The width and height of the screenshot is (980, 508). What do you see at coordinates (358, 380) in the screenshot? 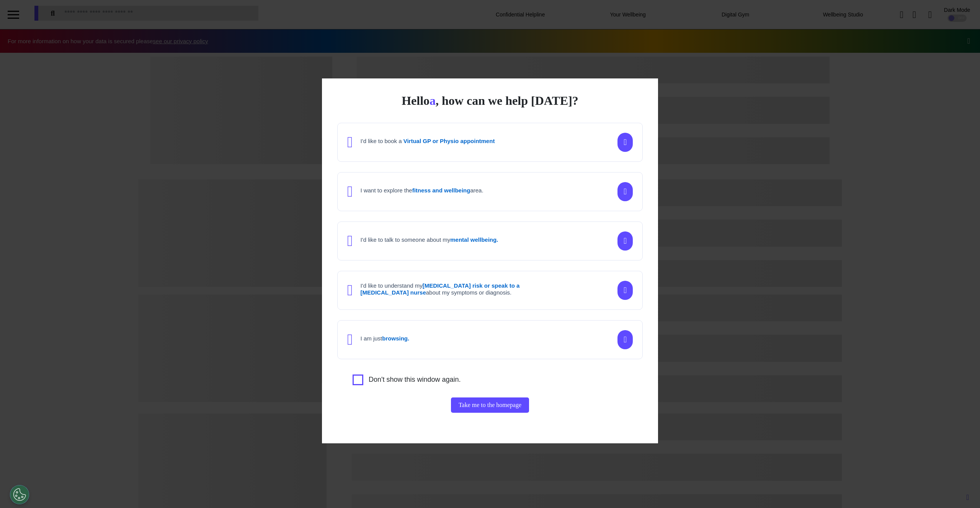
I see `input: Agree to privacy policy` at bounding box center [358, 380].